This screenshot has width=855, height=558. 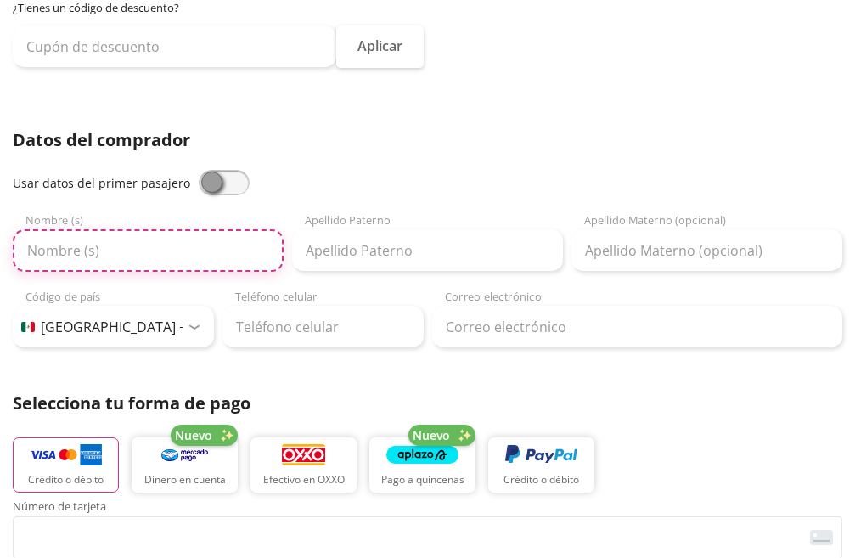 I want to click on button: Pago a quincenas, so click(x=422, y=465).